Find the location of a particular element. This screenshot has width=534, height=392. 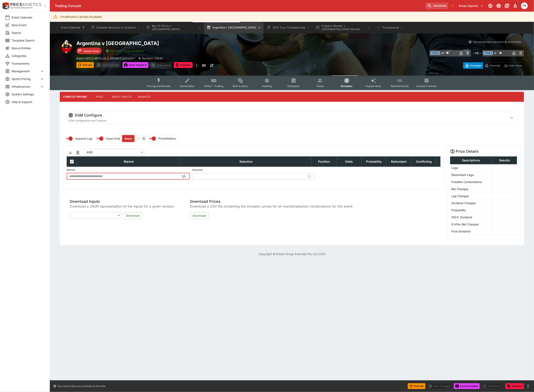

span: Download Inputs is located at coordinates (122, 201).